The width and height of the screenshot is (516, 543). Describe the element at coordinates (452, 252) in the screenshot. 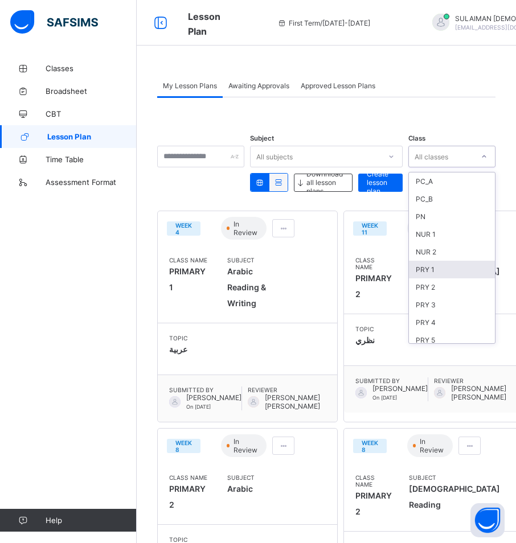

I see `div: NUR 2` at that location.